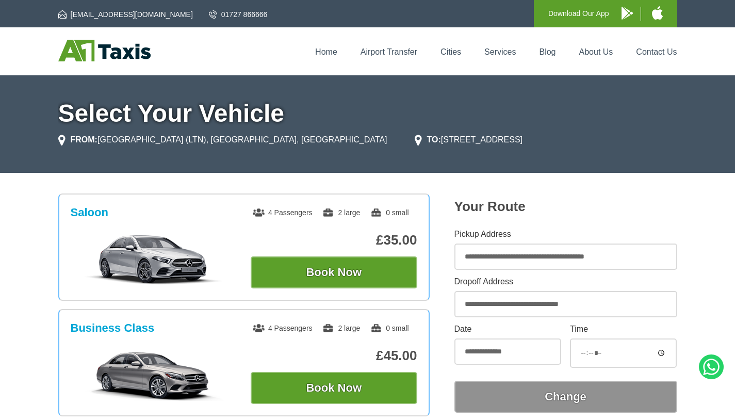  What do you see at coordinates (334, 240) in the screenshot?
I see `p: £35.00` at bounding box center [334, 240].